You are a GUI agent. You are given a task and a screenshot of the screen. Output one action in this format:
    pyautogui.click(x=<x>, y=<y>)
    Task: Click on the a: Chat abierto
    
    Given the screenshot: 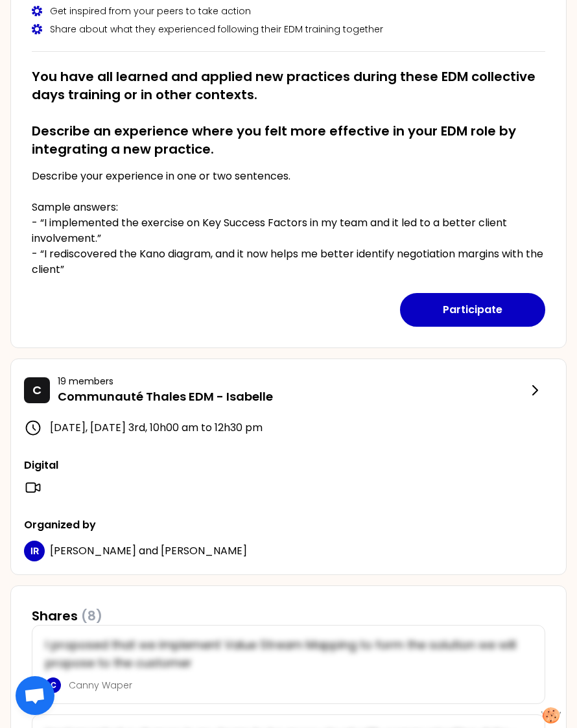 What is the action you would take?
    pyautogui.click(x=35, y=696)
    